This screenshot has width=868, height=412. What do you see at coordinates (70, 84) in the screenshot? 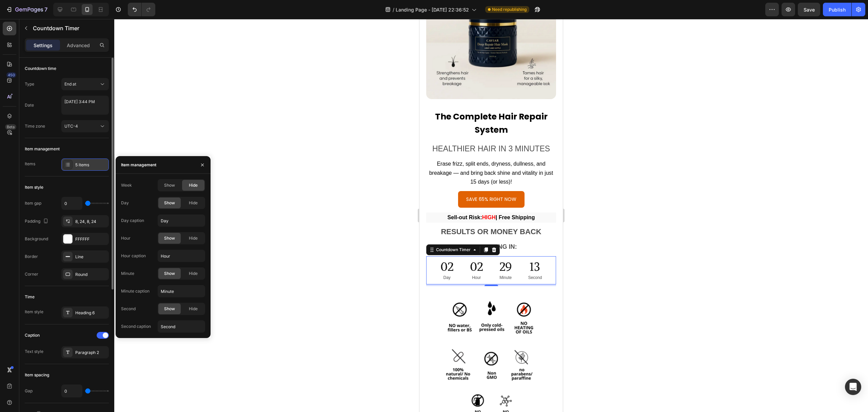
I see `span: End at` at bounding box center [70, 84].